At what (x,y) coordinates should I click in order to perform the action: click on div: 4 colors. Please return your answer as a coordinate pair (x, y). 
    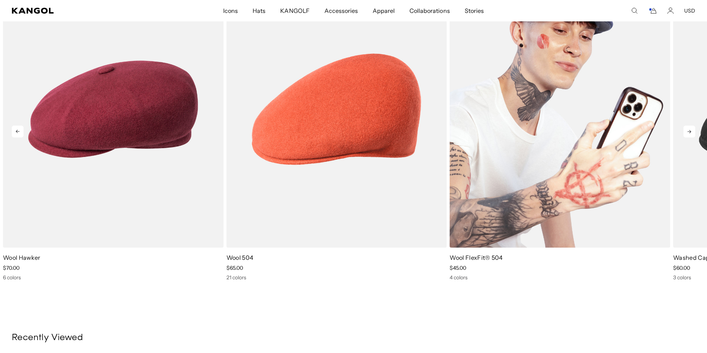
    Looking at the image, I should click on (560, 277).